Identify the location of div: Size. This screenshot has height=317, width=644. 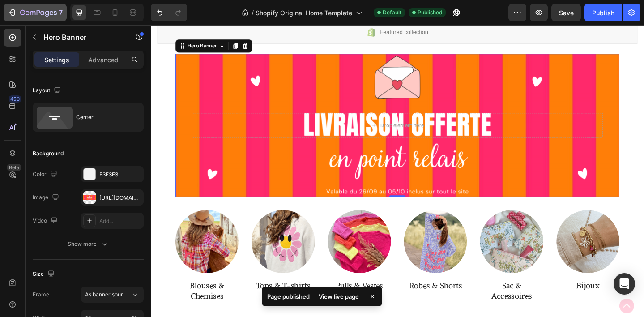
(44, 274).